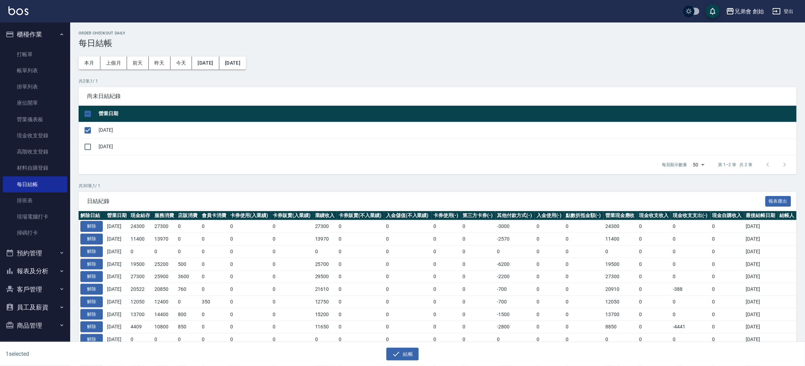 The height and width of the screenshot is (366, 805). What do you see at coordinates (691, 215) in the screenshot?
I see `th: 現金收支支出(-)` at bounding box center [691, 215].